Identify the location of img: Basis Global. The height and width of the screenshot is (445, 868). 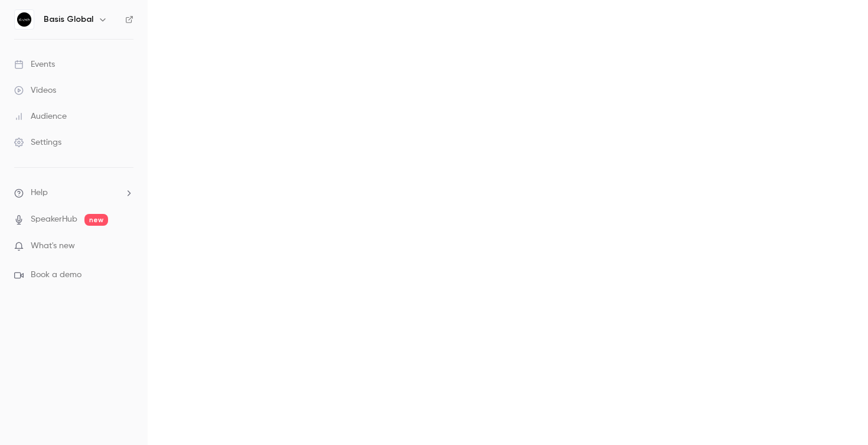
(24, 19).